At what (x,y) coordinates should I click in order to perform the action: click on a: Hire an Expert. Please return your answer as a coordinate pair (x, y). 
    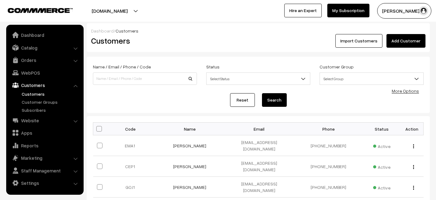
    Looking at the image, I should click on (303, 11).